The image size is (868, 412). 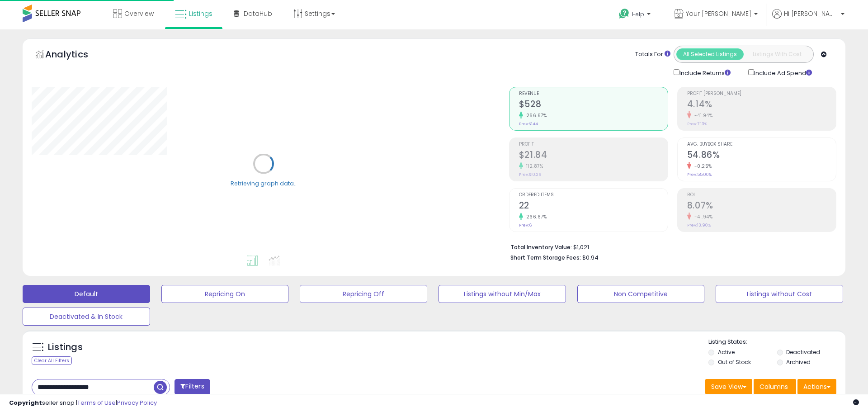 What do you see at coordinates (86, 294) in the screenshot?
I see `button: Default` at bounding box center [86, 294].